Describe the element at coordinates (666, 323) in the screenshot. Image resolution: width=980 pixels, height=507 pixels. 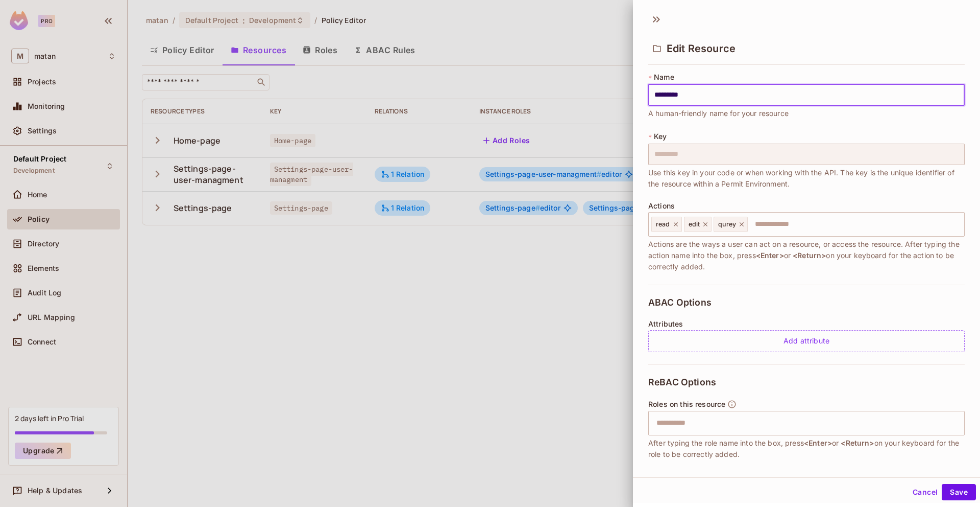
I see `span: Attributes` at that location.